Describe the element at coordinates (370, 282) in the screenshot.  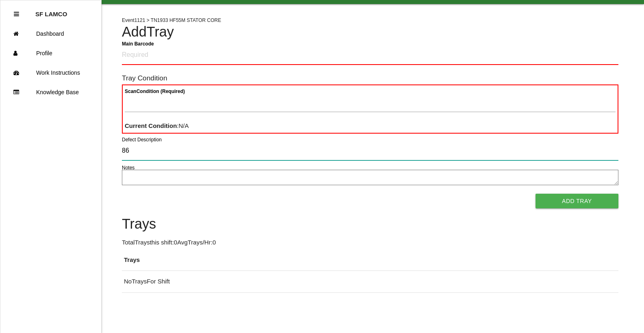
I see `td: No Trays For Shift` at that location.